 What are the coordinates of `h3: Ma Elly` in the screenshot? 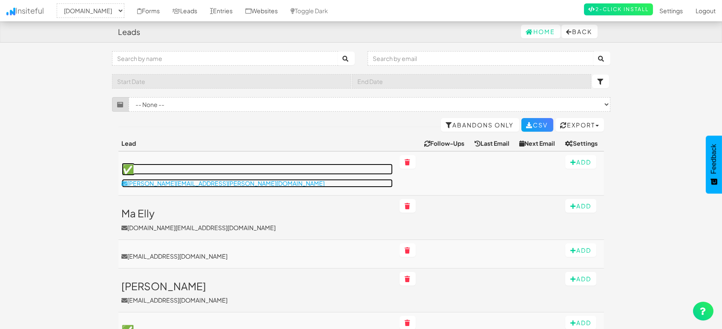 It's located at (257, 213).